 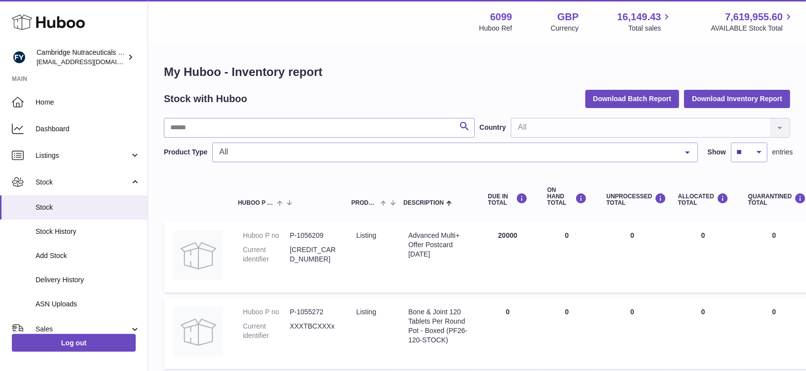 I want to click on a: 16,149.43 Total sales, so click(x=644, y=22).